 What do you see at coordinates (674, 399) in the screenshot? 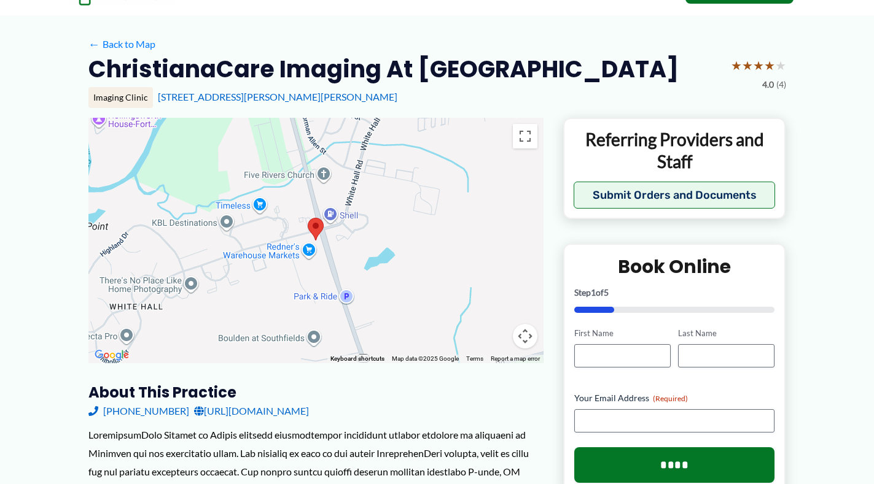
I see `label: Your Email Address` at bounding box center [674, 399].